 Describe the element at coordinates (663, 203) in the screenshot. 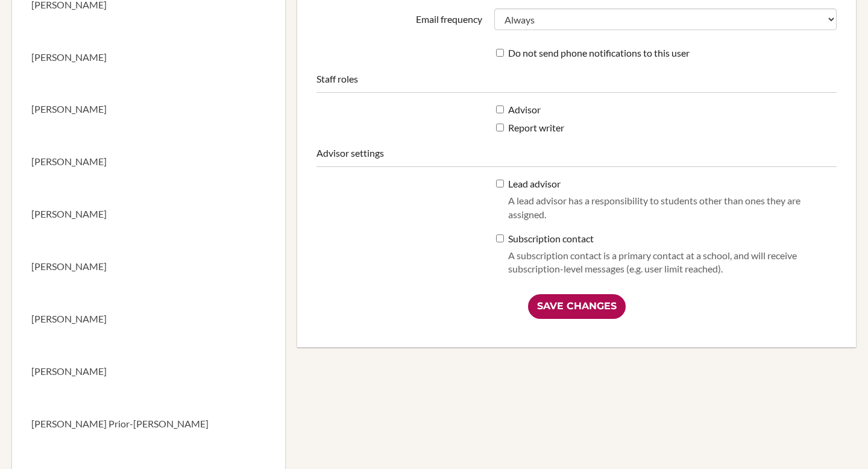

I see `label: Lead advisor` at that location.